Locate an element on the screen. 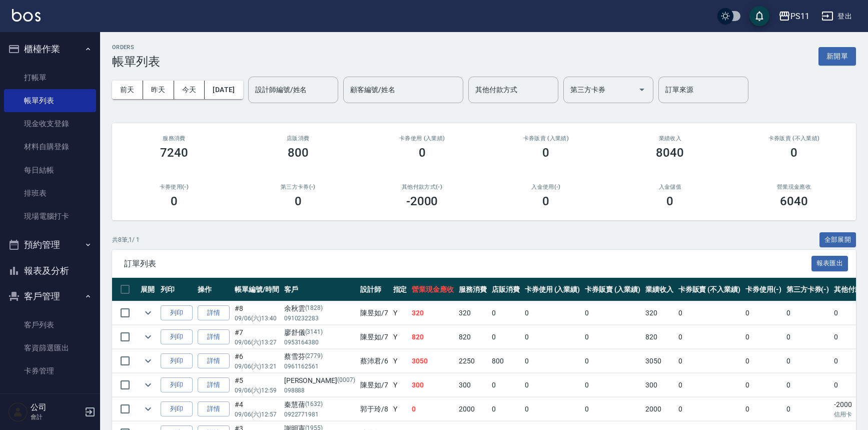 Image resolution: width=868 pixels, height=430 pixels. h2: 入金儲值 is located at coordinates (670, 187).